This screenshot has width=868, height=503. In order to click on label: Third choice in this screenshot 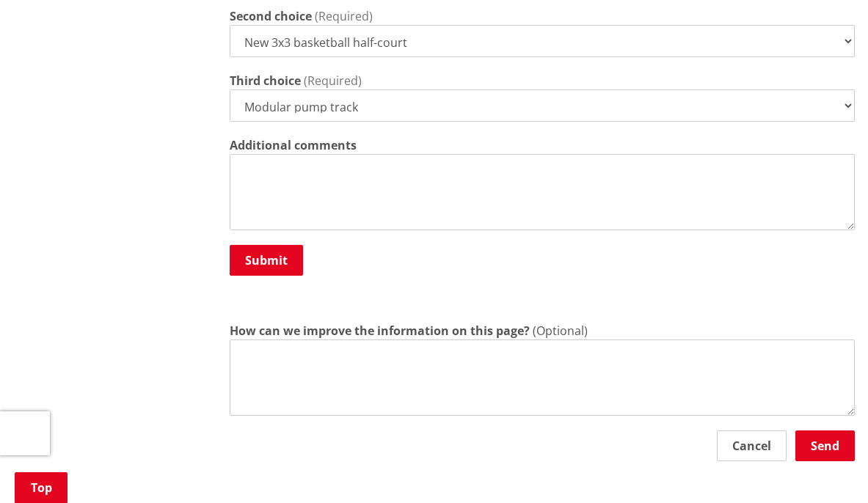, I will do `click(265, 81)`.